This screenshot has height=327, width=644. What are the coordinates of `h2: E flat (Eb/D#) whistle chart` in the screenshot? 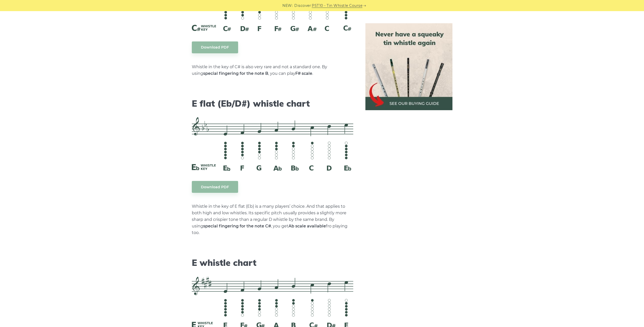 It's located at (272, 103).